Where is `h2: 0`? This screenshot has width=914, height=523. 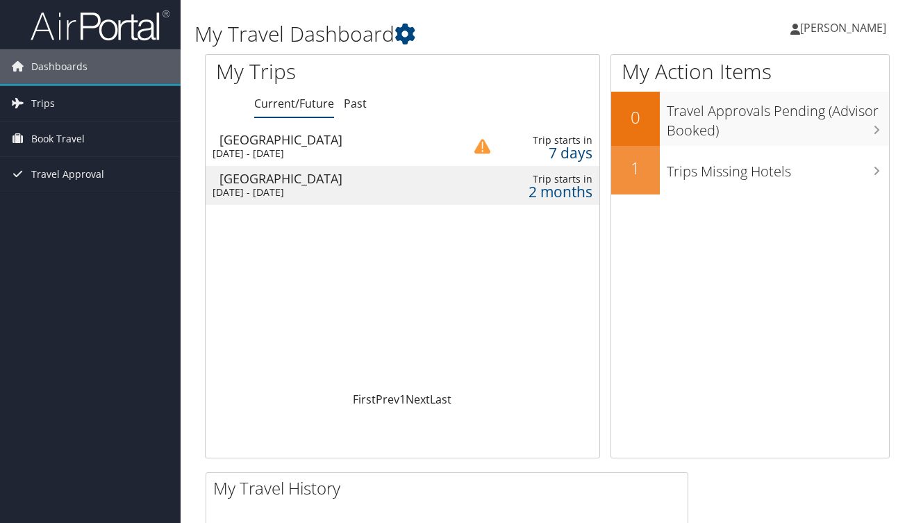 h2: 0 is located at coordinates (636, 117).